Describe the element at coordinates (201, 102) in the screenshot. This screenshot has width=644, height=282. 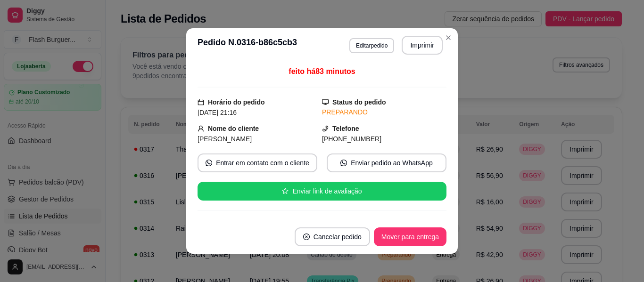
I see `span: calendar` at that location.